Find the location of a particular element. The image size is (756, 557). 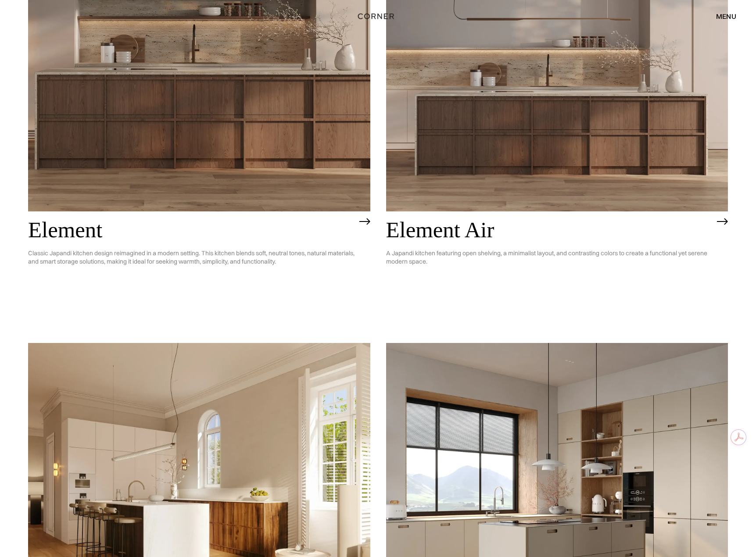

a: home is located at coordinates (378, 16).